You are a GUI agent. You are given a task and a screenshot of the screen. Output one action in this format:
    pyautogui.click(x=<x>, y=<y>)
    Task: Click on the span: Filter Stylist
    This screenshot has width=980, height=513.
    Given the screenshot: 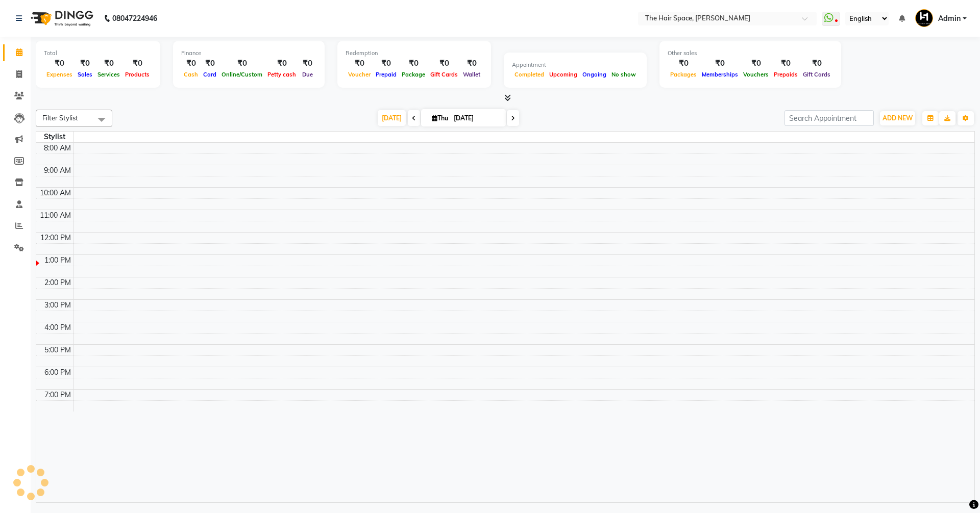 What is the action you would take?
    pyautogui.click(x=61, y=118)
    